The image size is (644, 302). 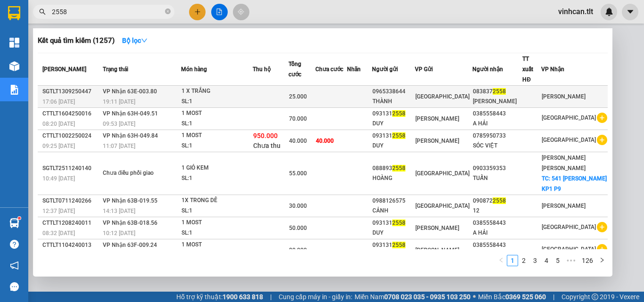 What do you see at coordinates (194, 69) in the screenshot?
I see `span: Món hàng` at bounding box center [194, 69].